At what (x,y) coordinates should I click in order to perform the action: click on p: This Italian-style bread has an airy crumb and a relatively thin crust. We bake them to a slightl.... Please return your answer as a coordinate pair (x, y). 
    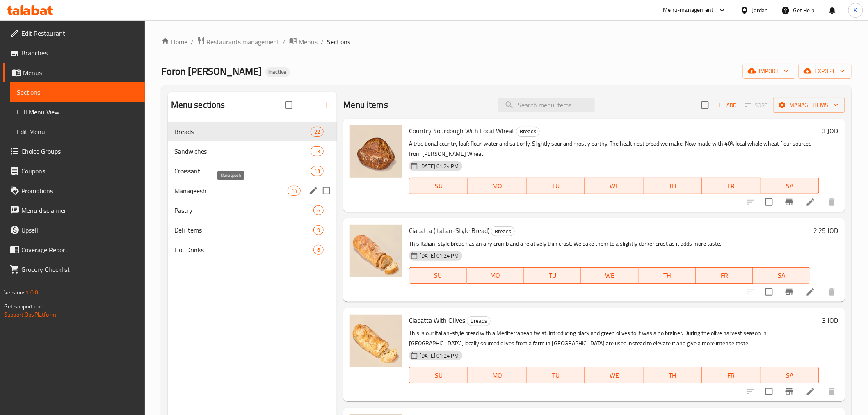
    Looking at the image, I should click on (609, 244).